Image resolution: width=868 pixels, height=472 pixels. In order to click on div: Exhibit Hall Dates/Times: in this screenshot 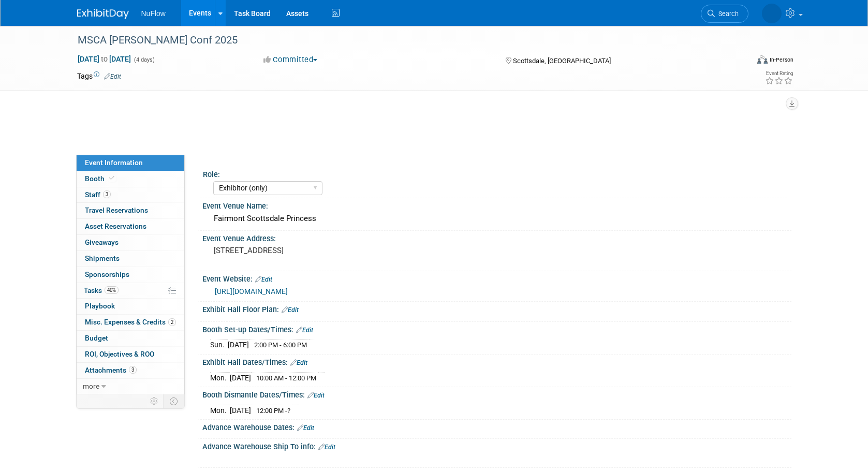, I will do `click(497, 361)`.